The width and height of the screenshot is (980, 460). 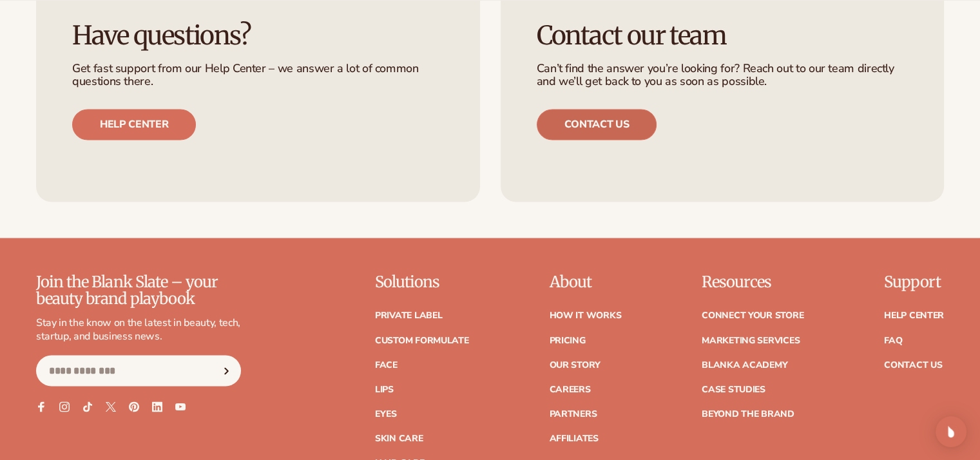 I want to click on a: Blanka Academy, so click(x=744, y=365).